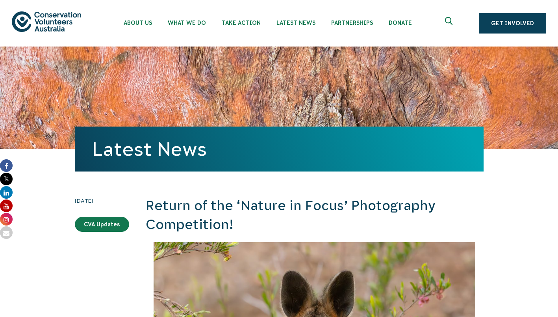 The width and height of the screenshot is (558, 317). What do you see at coordinates (450, 23) in the screenshot?
I see `span: Expand search box` at bounding box center [450, 23].